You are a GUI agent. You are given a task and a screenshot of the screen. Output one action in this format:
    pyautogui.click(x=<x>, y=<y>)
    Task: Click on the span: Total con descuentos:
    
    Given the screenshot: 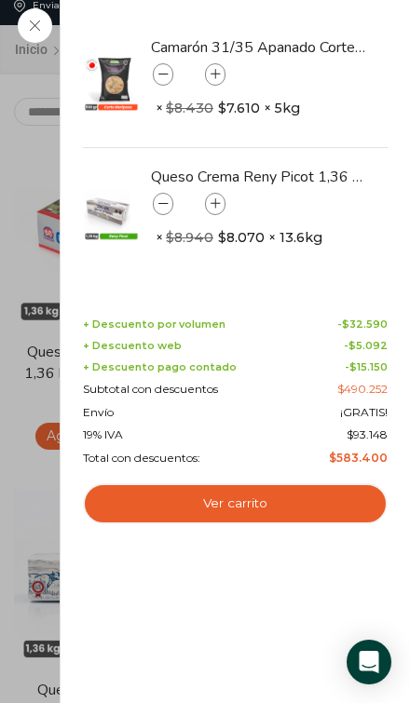 What is the action you would take?
    pyautogui.click(x=141, y=458)
    